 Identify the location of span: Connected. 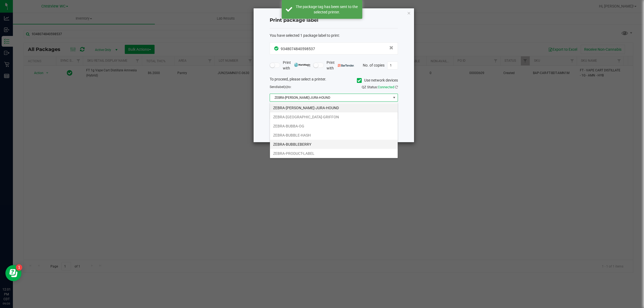
(386, 87).